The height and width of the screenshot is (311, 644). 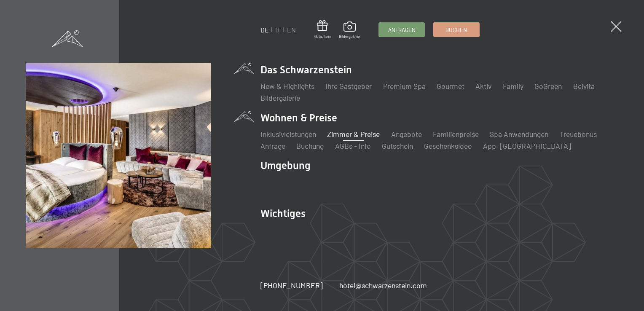 What do you see at coordinates (455, 134) in the screenshot?
I see `a: Familienpreise` at bounding box center [455, 134].